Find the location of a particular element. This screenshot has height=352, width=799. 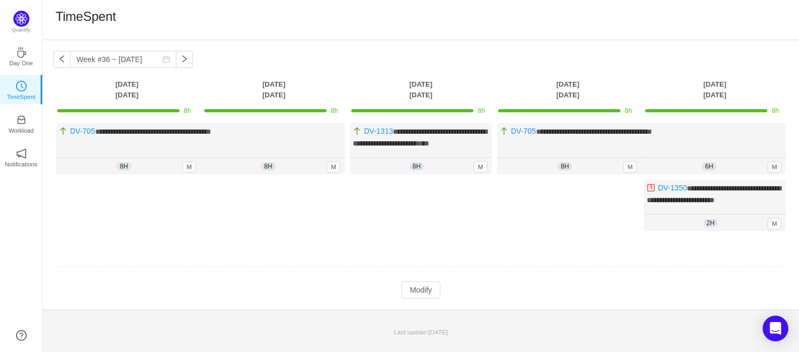

img: Quantify is located at coordinates (21, 19).